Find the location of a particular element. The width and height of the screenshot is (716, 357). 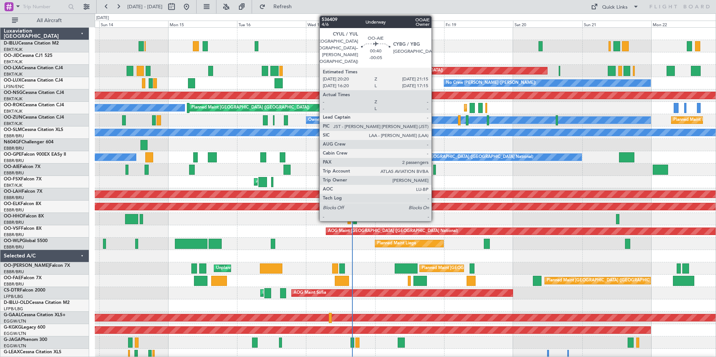

a: OO-FAEFalcon 7X is located at coordinates (22, 278).